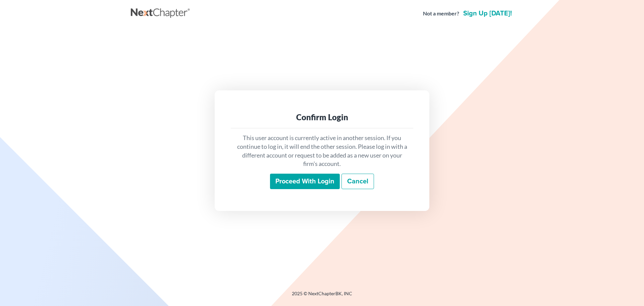 This screenshot has width=644, height=306. I want to click on a: Cancel, so click(358, 182).